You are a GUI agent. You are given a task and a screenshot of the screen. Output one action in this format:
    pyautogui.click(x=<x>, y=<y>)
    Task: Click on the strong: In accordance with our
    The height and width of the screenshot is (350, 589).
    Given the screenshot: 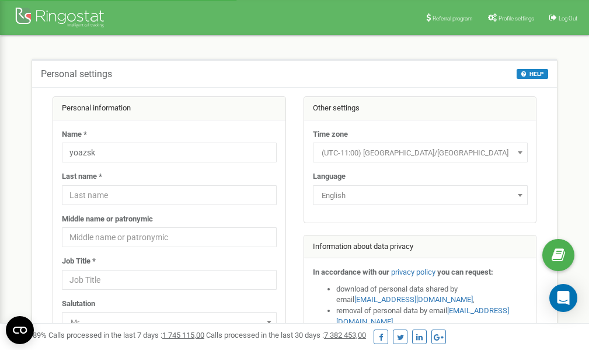 What is the action you would take?
    pyautogui.click(x=351, y=272)
    